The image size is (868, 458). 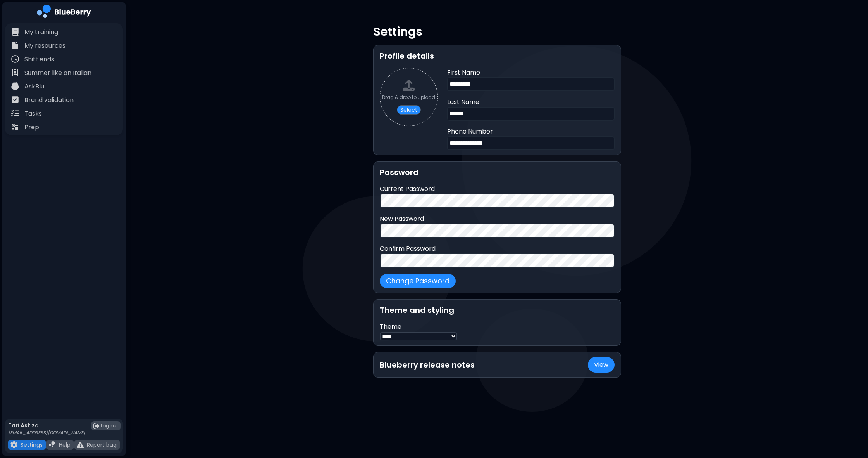 I want to click on img: logout, so click(x=96, y=425).